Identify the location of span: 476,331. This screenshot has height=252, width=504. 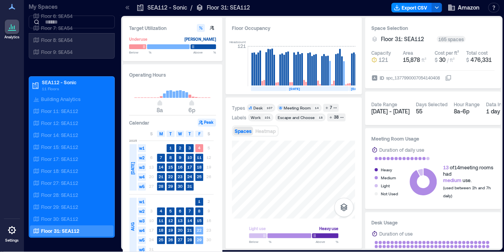
(481, 59).